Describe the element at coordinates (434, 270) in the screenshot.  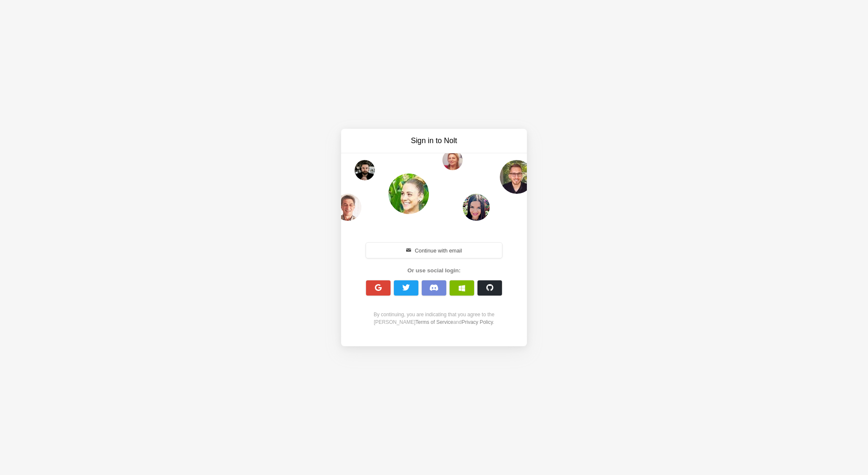
I see `div: Or use social login:` at that location.